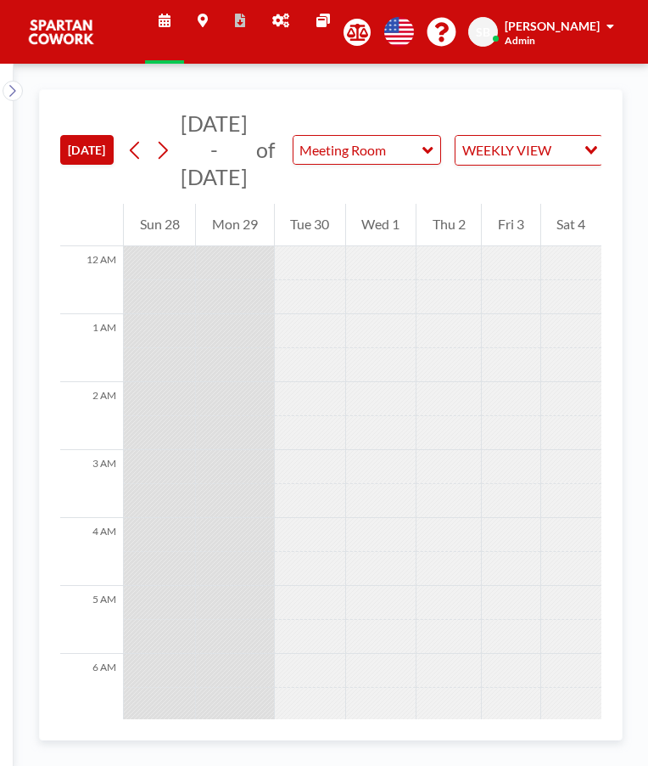 The image size is (648, 766). What do you see at coordinates (266, 149) in the screenshot?
I see `span: of` at bounding box center [266, 149].